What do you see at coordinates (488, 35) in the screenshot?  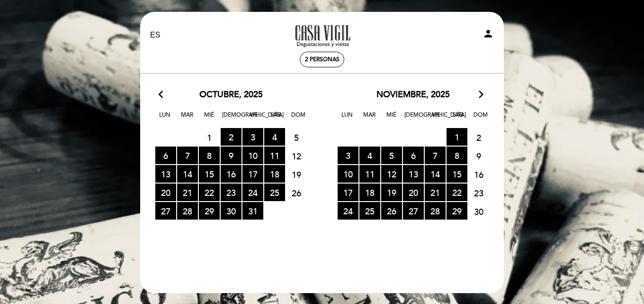 I see `button: person` at bounding box center [488, 35].